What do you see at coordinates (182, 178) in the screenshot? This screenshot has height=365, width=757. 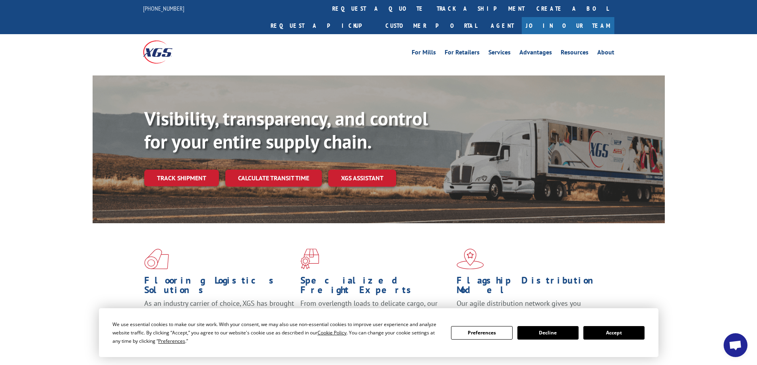 I see `a: Track shipment` at bounding box center [182, 178].